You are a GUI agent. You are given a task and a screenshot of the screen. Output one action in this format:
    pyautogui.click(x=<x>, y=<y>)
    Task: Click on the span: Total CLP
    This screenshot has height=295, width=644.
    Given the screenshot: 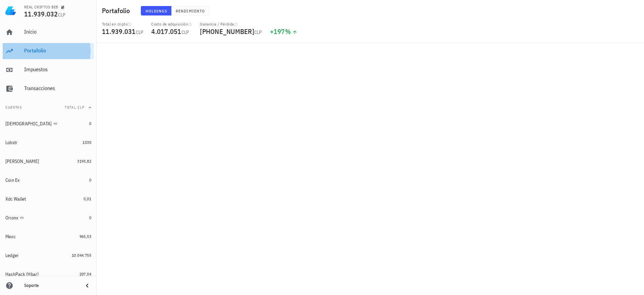 What is the action you would take?
    pyautogui.click(x=74, y=107)
    